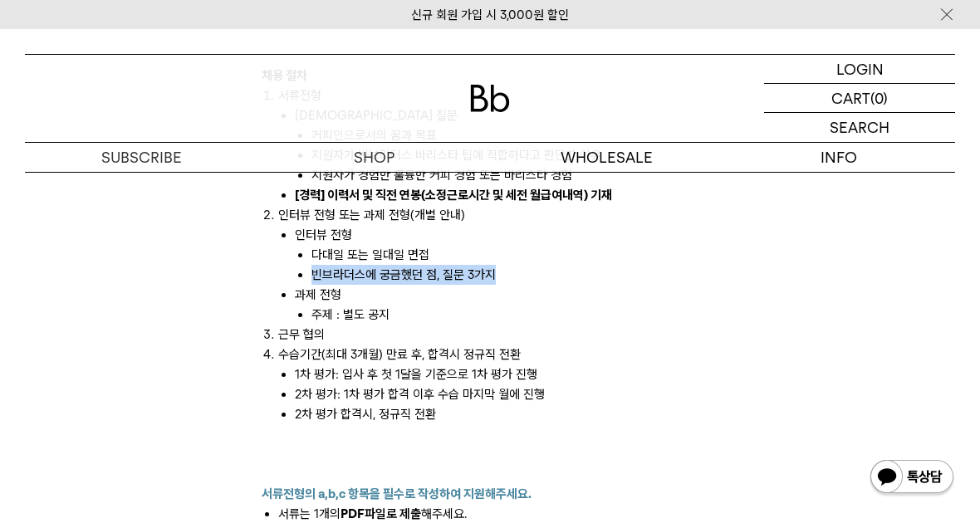  Describe the element at coordinates (507, 255) in the screenshot. I see `li: 인터뷰 전형` at that location.